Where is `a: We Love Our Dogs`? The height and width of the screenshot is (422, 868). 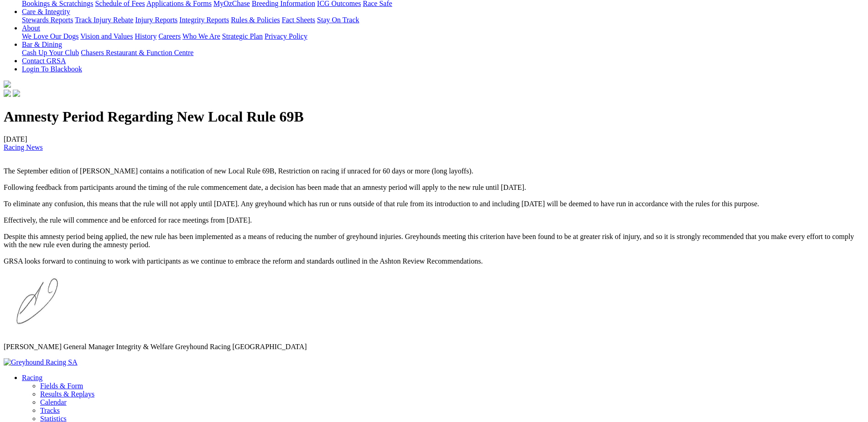
a: We Love Our Dogs is located at coordinates (50, 36).